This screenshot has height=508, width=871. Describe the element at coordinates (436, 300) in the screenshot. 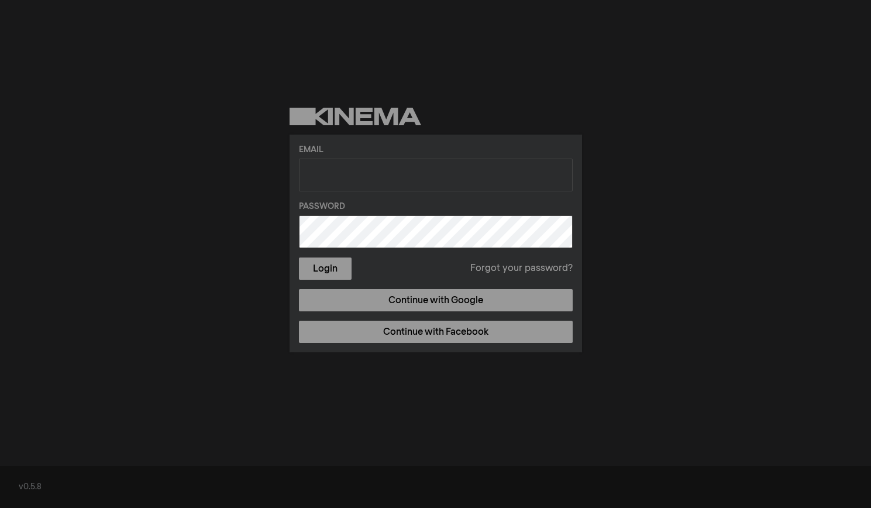

I see `a: Continue with Google` at that location.